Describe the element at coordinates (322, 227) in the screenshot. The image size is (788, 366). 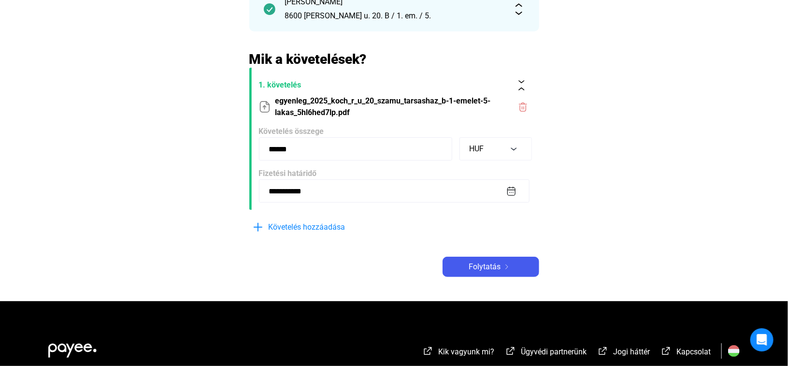
I see `button: plus-blueKövetelés hozzáadása` at that location.